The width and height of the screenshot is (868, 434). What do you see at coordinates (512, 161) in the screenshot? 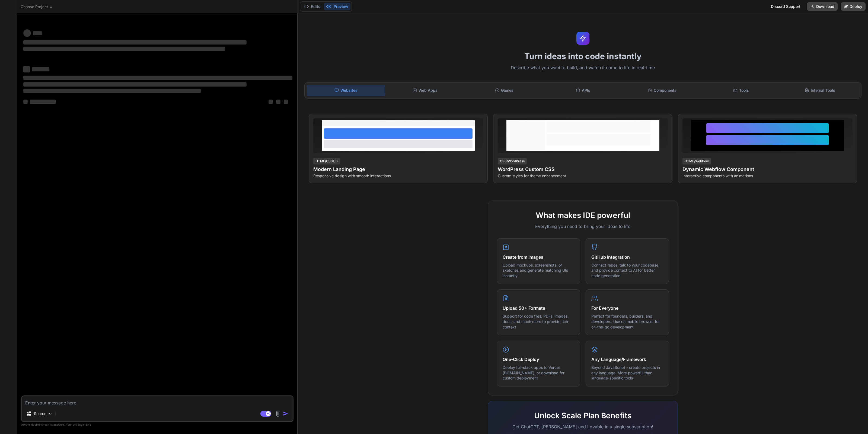
I see `div: CSS/WordPress` at bounding box center [512, 161].